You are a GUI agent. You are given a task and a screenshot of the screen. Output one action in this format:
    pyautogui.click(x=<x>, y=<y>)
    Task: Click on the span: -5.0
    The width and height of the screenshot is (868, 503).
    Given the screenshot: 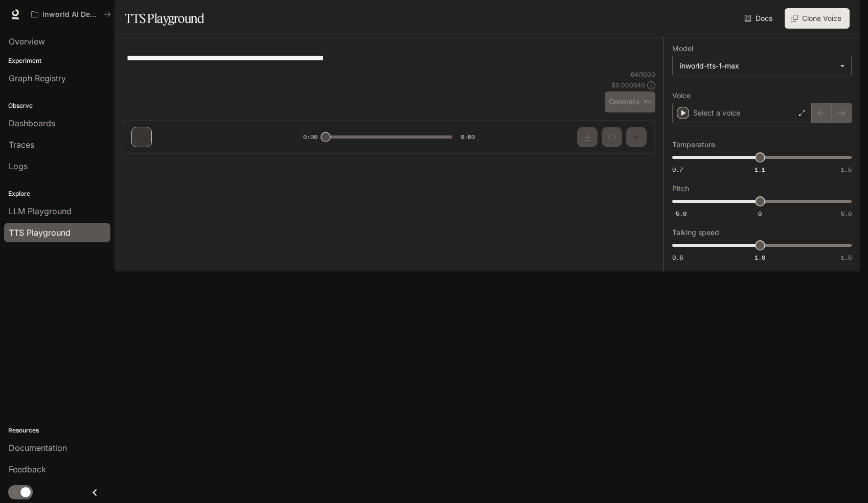 What is the action you would take?
    pyautogui.click(x=679, y=213)
    